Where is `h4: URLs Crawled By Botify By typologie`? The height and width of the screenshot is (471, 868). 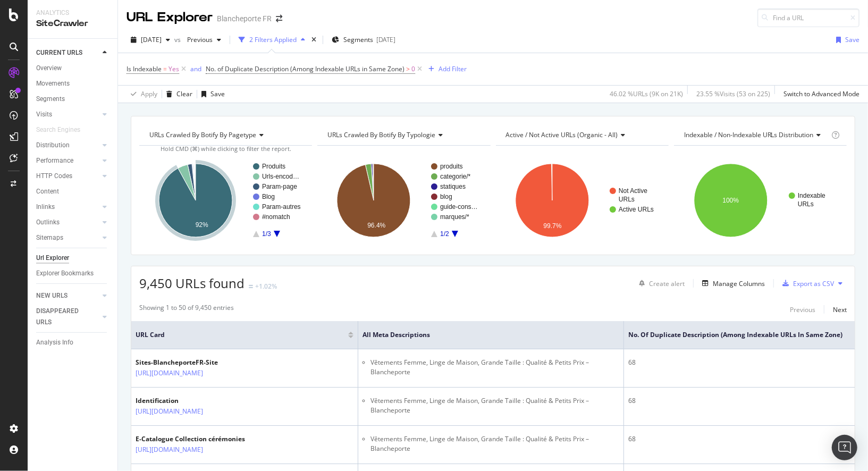
h4: URLs Crawled By Botify By typologie is located at coordinates (403, 135).